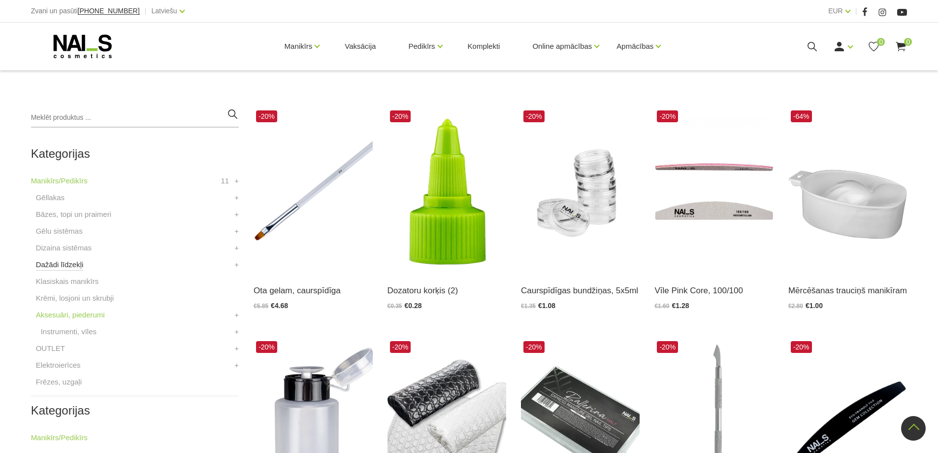 The width and height of the screenshot is (938, 453). What do you see at coordinates (73, 214) in the screenshot?
I see `a: Bāzes, topi un praimeri` at bounding box center [73, 214].